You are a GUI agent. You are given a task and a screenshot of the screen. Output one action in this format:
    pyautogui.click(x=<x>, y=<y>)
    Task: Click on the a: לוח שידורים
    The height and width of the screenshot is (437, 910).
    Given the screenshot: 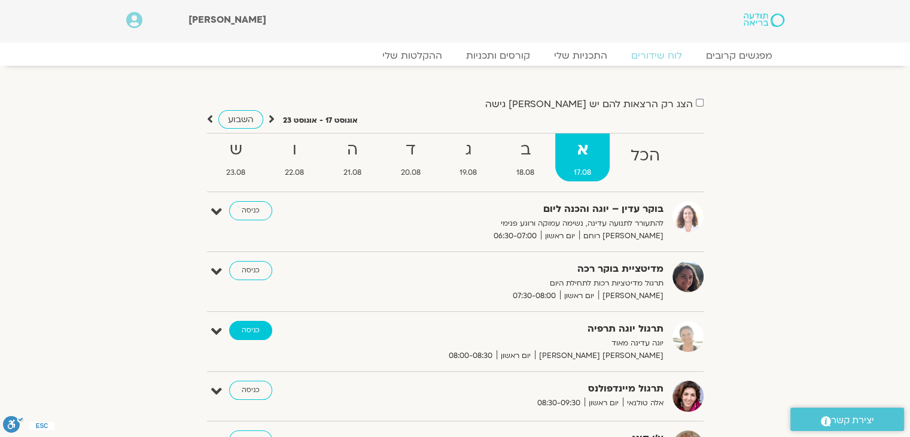 What is the action you would take?
    pyautogui.click(x=656, y=56)
    